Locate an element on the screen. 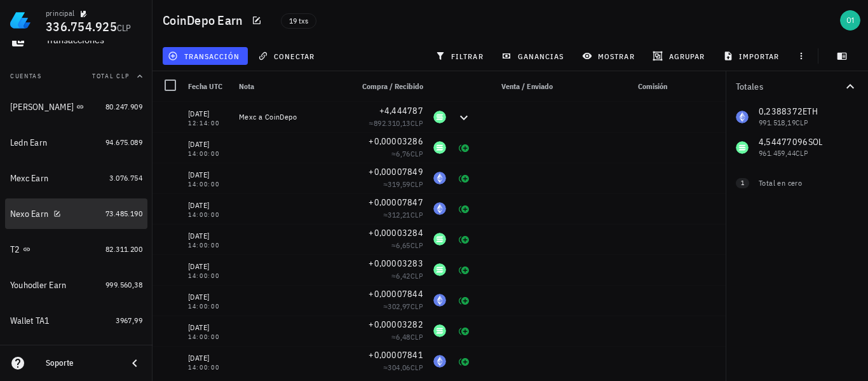 This screenshot has height=381, width=868. a: T2 82.311.200 is located at coordinates (77, 249).